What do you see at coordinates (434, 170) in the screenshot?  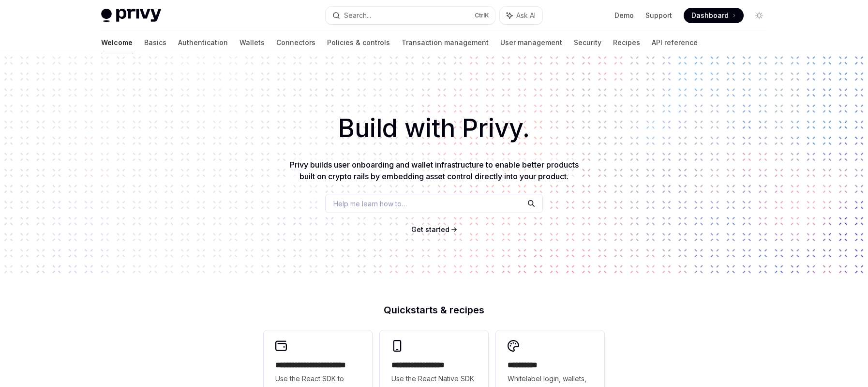 I see `span: Privy builds user onboarding and wallet infrastructure to enable better products built on crypto ...` at bounding box center [434, 170].